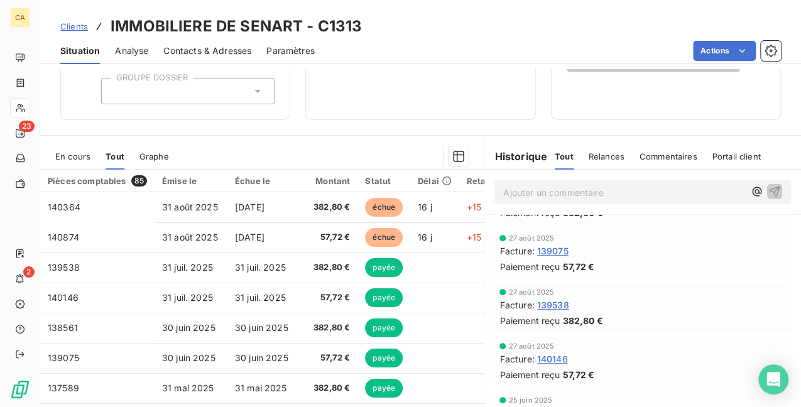 The width and height of the screenshot is (801, 407). What do you see at coordinates (26, 126) in the screenshot?
I see `span: 23` at bounding box center [26, 126].